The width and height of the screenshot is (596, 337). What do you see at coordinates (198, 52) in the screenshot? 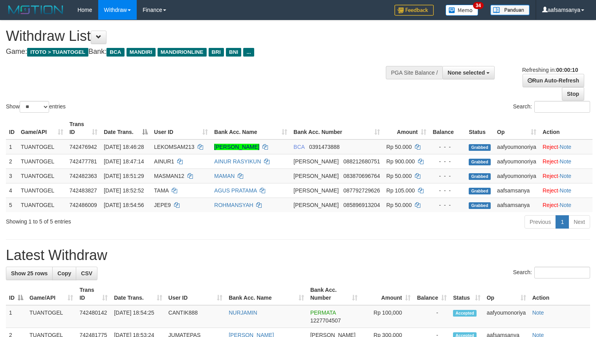
I see `h4: Game: Bank:` at bounding box center [198, 52].